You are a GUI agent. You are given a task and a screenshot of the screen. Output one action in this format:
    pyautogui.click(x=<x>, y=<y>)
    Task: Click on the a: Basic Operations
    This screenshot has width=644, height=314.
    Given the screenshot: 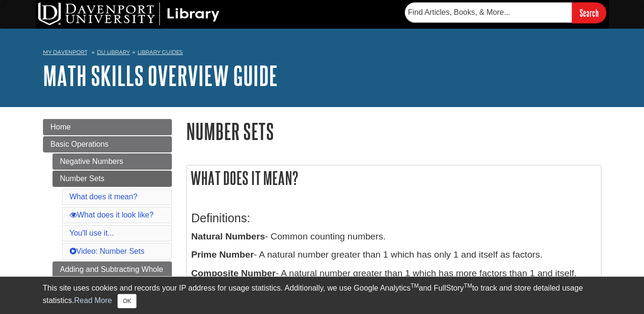 What is the action you would take?
    pyautogui.click(x=107, y=144)
    